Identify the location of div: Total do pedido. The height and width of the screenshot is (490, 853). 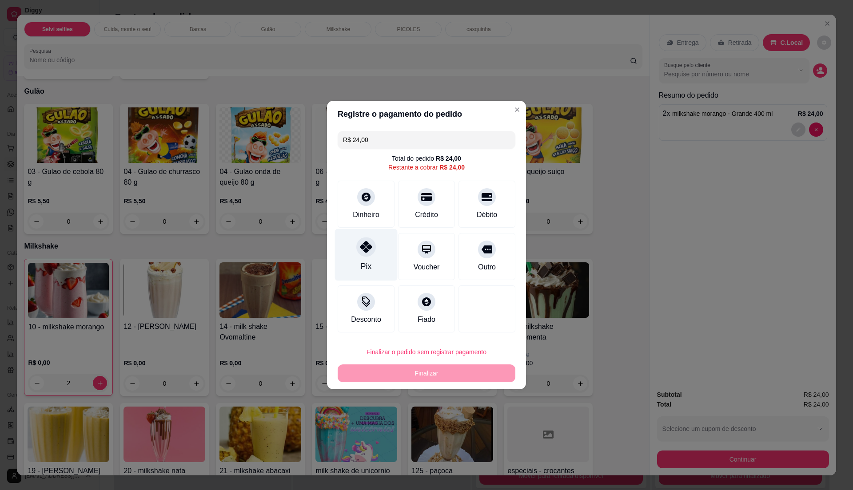
(426, 159).